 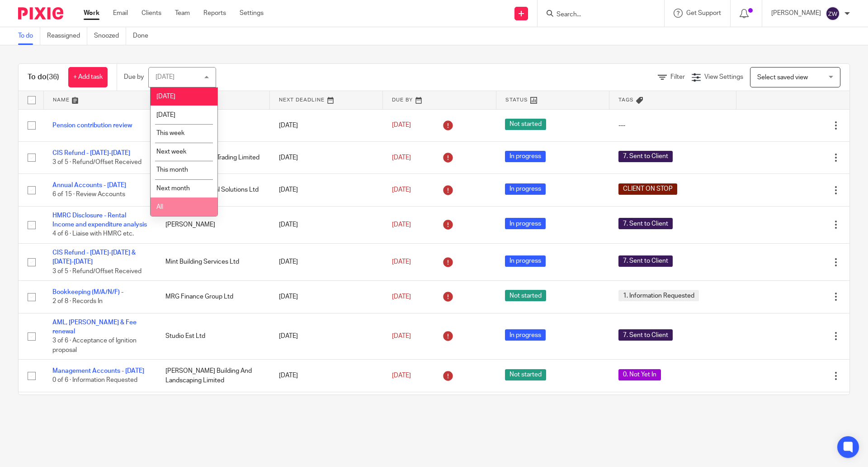 I want to click on a: HMRC Disclosure - Rental Income and expenditure analysis, so click(x=99, y=220).